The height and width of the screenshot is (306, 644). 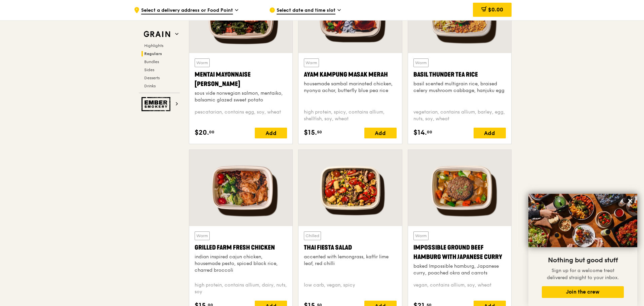 I want to click on div: vegetarian, contains allium, barley, egg, nuts, soy, wheat, so click(x=460, y=116).